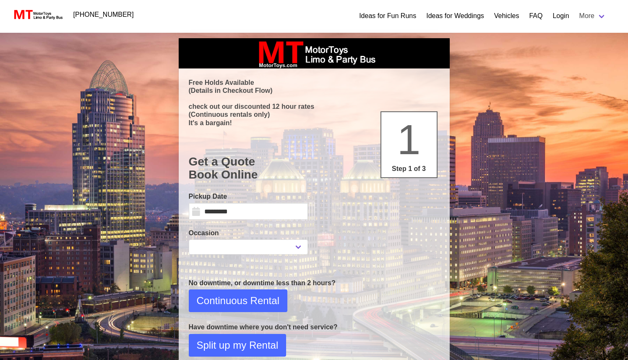 This screenshot has height=360, width=628. What do you see at coordinates (238, 345) in the screenshot?
I see `span: Split up my Rental` at bounding box center [238, 345].